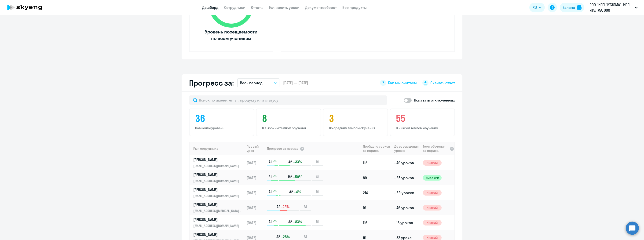  Describe the element at coordinates (283, 149) in the screenshot. I see `span: Прогресс за период` at that location.